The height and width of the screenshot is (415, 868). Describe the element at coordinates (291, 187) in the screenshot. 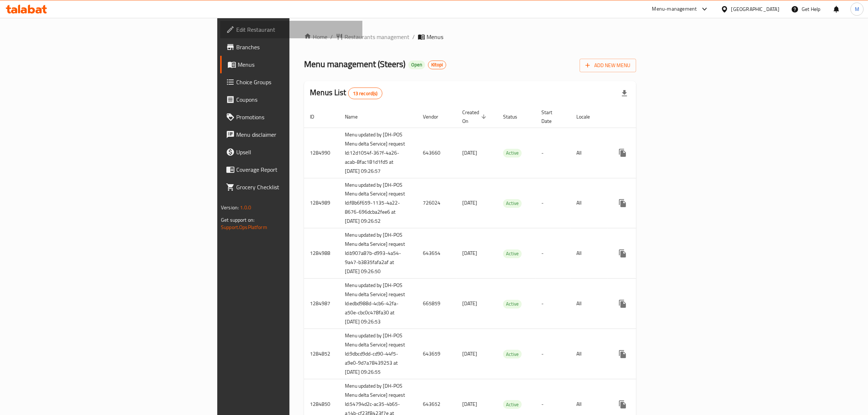

I see `a: Grocery Checklist` at that location.